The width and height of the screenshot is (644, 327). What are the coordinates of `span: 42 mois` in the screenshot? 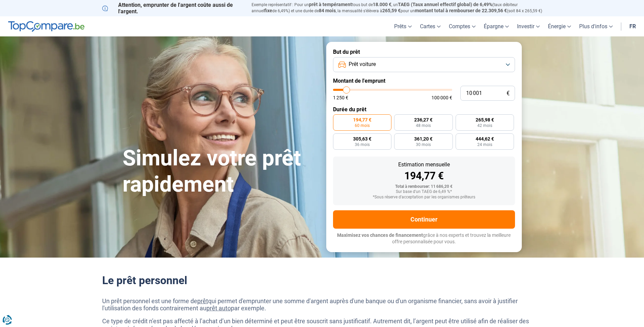 It's located at (485, 126).